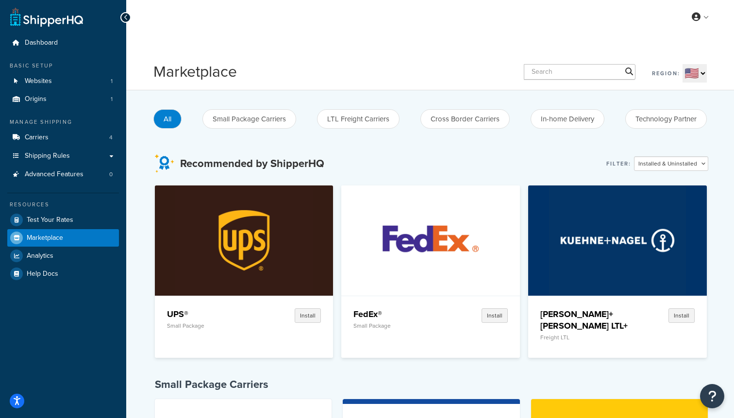  What do you see at coordinates (63, 156) in the screenshot?
I see `a: Shipping Rules` at bounding box center [63, 156].